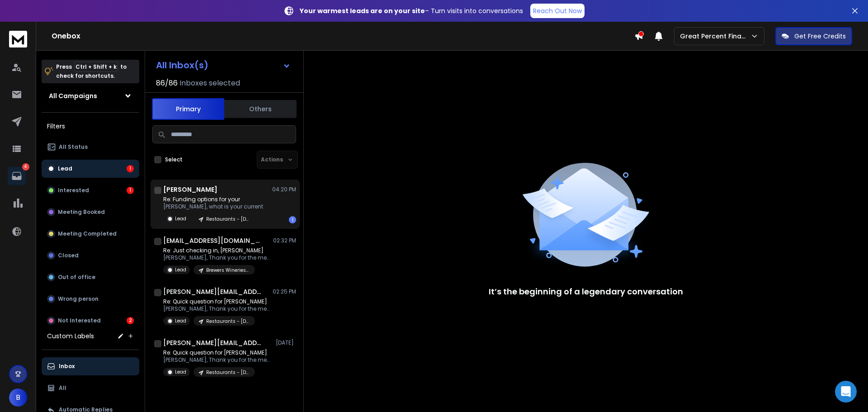 The image size is (868, 412). I want to click on button: All Campaigns, so click(90, 96).